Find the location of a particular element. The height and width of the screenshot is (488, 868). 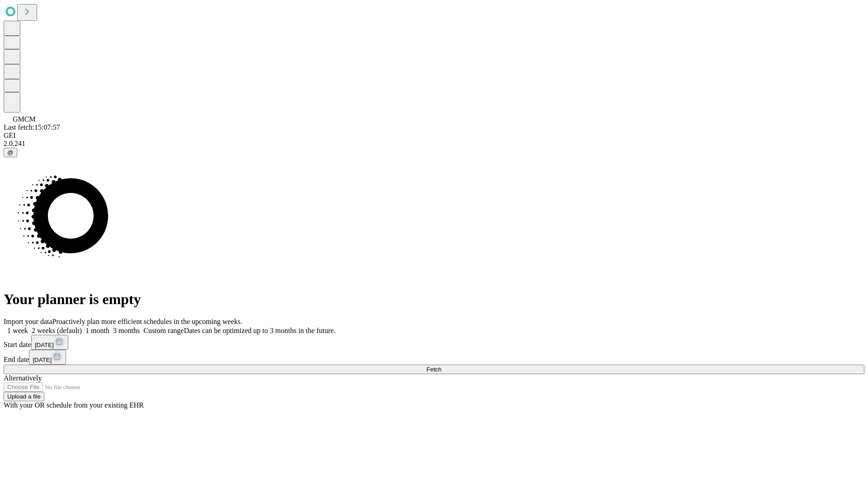

div: 2.0.241 is located at coordinates (434, 144).